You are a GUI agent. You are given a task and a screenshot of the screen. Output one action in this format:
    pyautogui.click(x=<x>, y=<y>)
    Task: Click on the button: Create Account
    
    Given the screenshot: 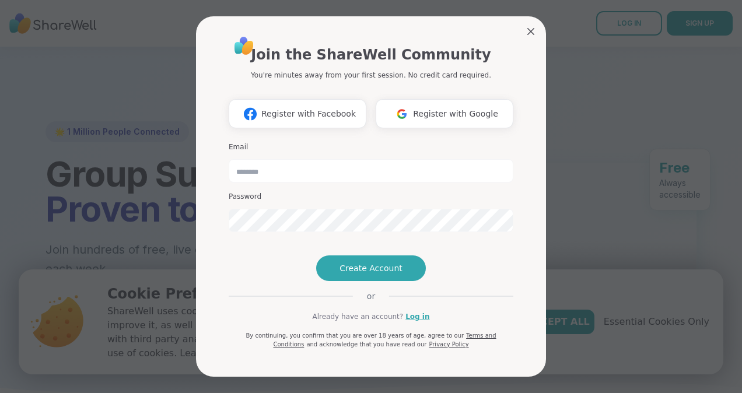 What is the action you would take?
    pyautogui.click(x=371, y=268)
    